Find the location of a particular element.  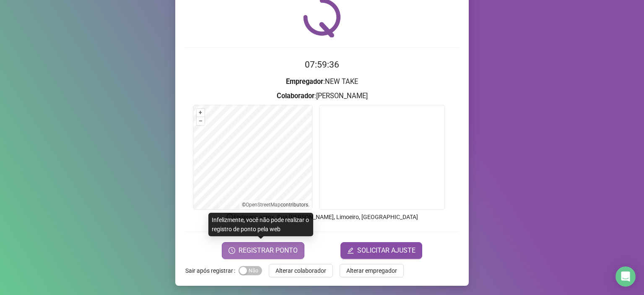

button: Alterar colaborador is located at coordinates (301, 271).